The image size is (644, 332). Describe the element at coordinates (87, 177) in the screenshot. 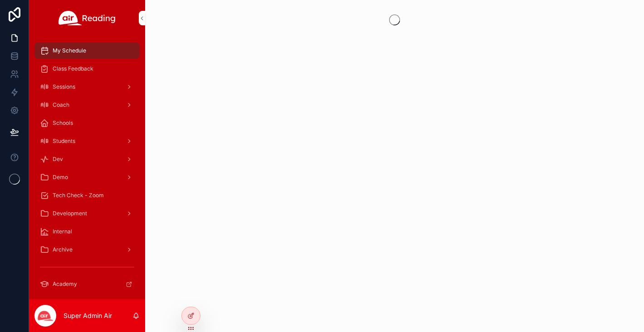

I see `a: Demo` at that location.